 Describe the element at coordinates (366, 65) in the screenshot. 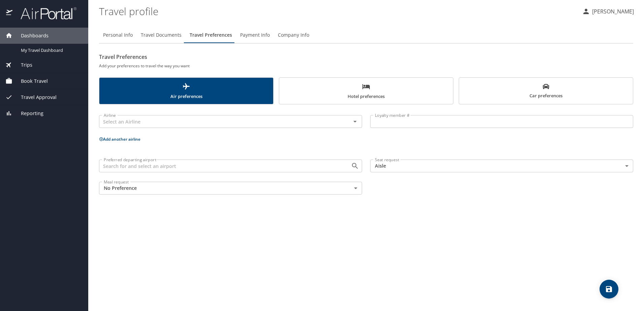

I see `h6: Add your preferences to travel the way you want` at that location.